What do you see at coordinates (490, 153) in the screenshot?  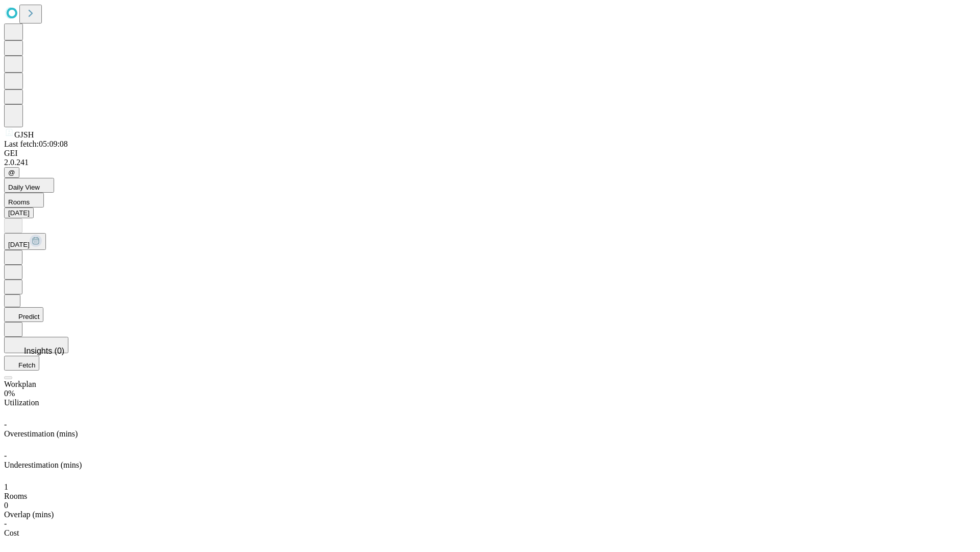 I see `div: GEI` at bounding box center [490, 153].